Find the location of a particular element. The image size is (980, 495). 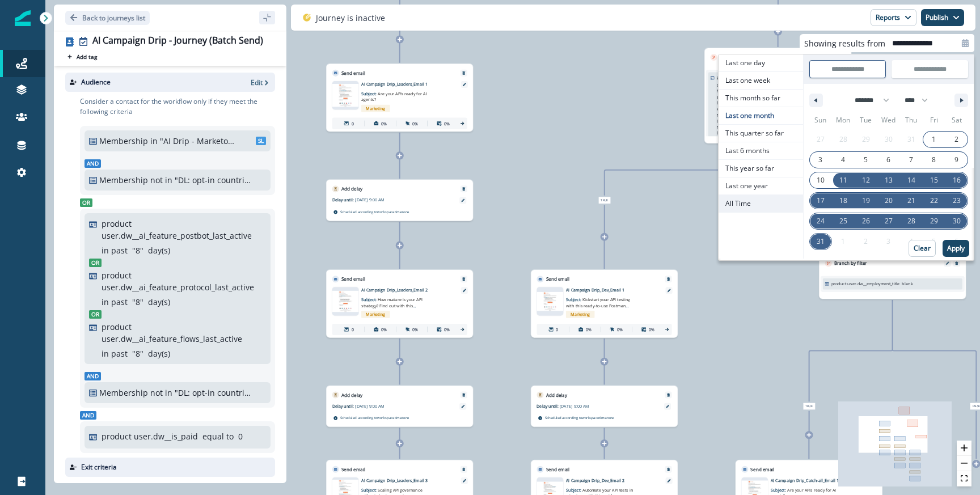

span: Tue is located at coordinates (866, 120).